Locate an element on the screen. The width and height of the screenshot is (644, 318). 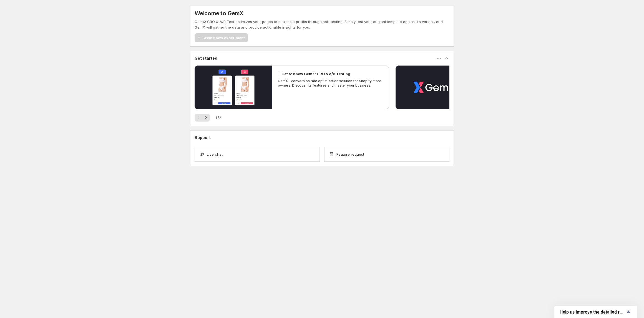
h3: Get started is located at coordinates (206, 58).